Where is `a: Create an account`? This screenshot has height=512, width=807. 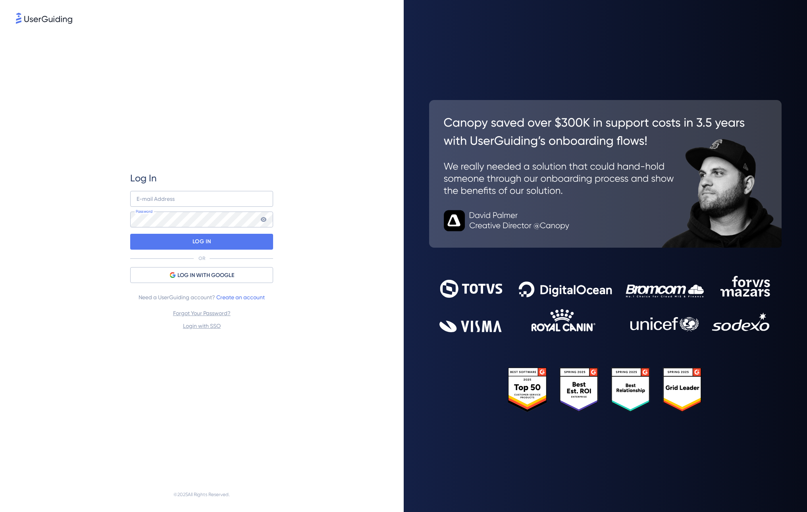 a: Create an account is located at coordinates (240, 297).